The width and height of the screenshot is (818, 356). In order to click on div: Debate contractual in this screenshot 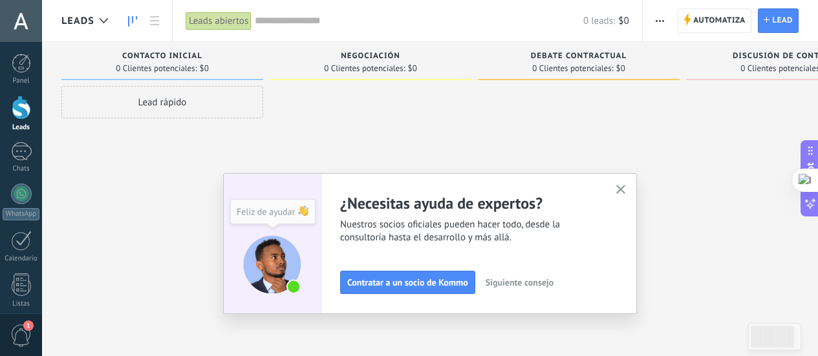, I will do `click(579, 57)`.